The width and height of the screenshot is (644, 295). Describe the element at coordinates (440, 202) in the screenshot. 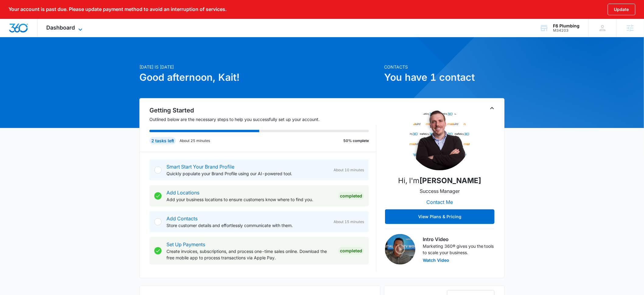

I see `button: Contact Me` at that location.